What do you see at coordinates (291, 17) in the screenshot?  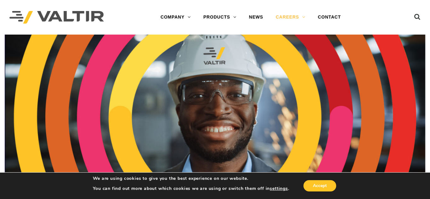 I see `a: CAREERS` at bounding box center [291, 17].